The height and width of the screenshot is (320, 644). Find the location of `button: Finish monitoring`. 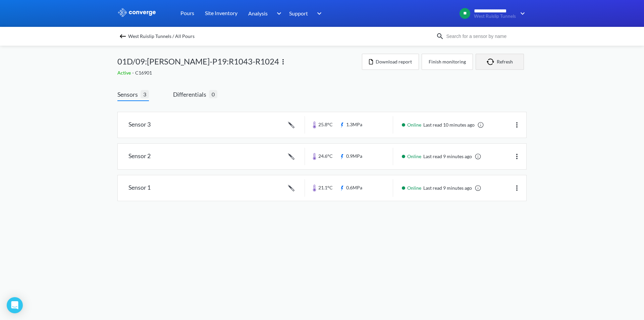

button: Finish monitoring is located at coordinates (447, 62).